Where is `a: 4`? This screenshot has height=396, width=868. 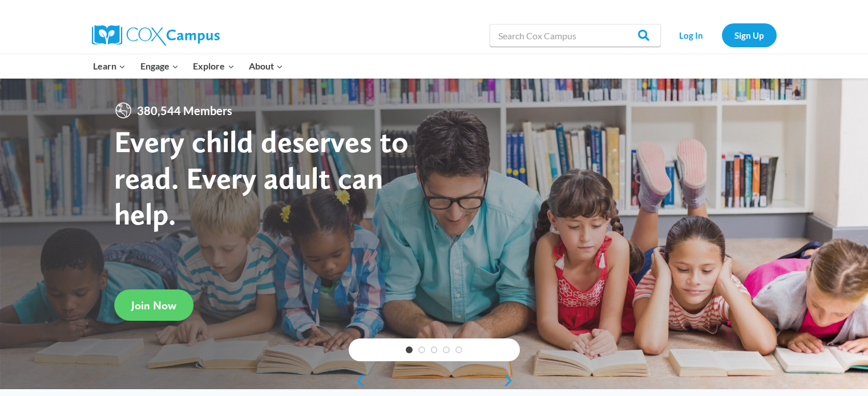 a: 4 is located at coordinates (447, 350).